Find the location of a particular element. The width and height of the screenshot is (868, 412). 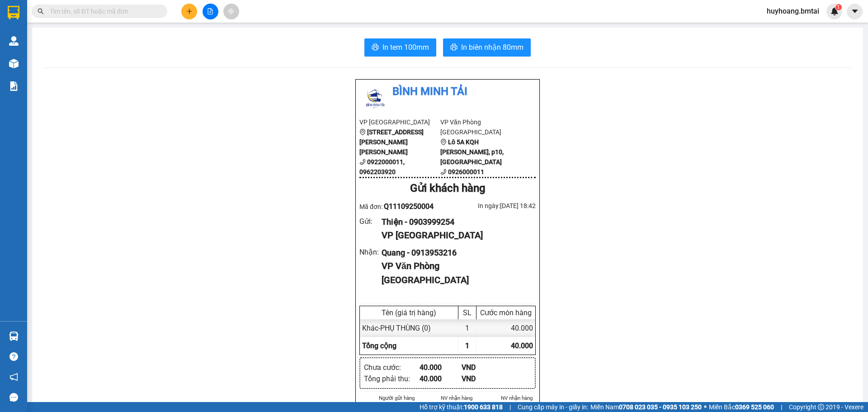

span: 40.000 is located at coordinates (521, 345).